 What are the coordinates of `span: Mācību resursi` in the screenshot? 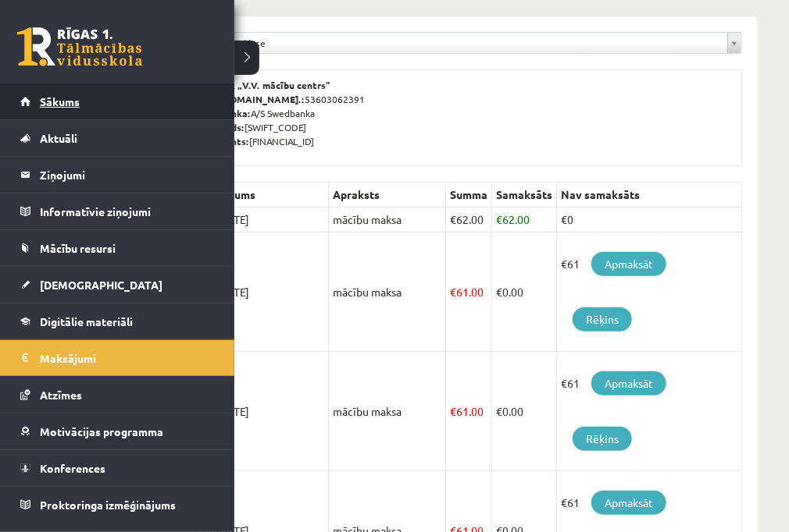 It's located at (77, 249).